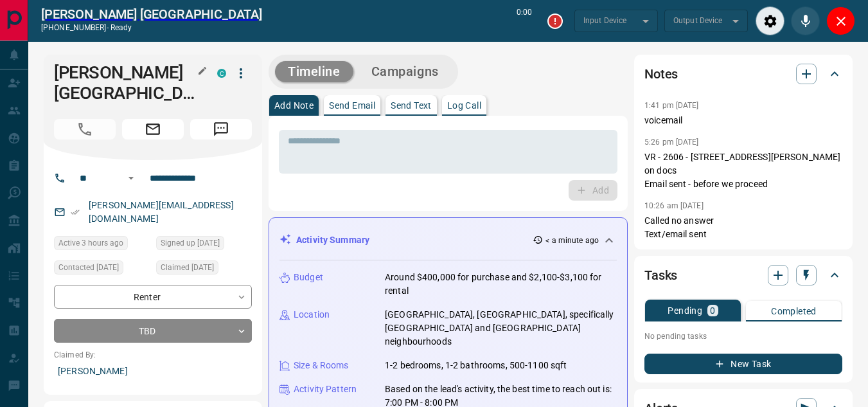 This screenshot has height=407, width=868. Describe the element at coordinates (464, 105) in the screenshot. I see `p: Log Call` at that location.